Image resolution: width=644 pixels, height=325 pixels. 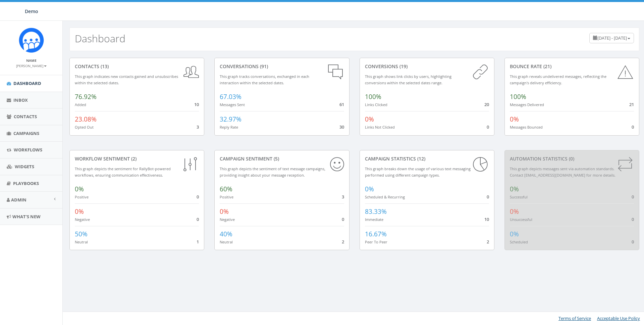 What do you see at coordinates (385, 197) in the screenshot?
I see `small: Scheduled & Recurring` at bounding box center [385, 197].